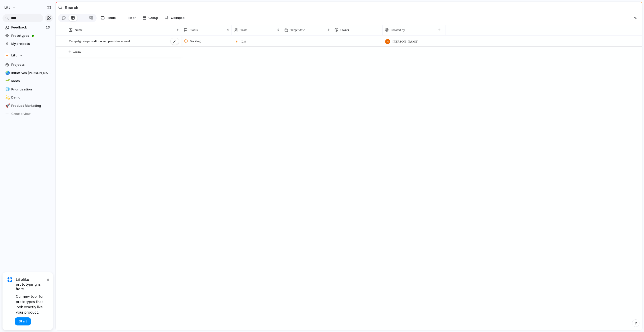 The width and height of the screenshot is (644, 332). Describe the element at coordinates (28, 89) in the screenshot. I see `a: 🧊Prioritization` at that location.